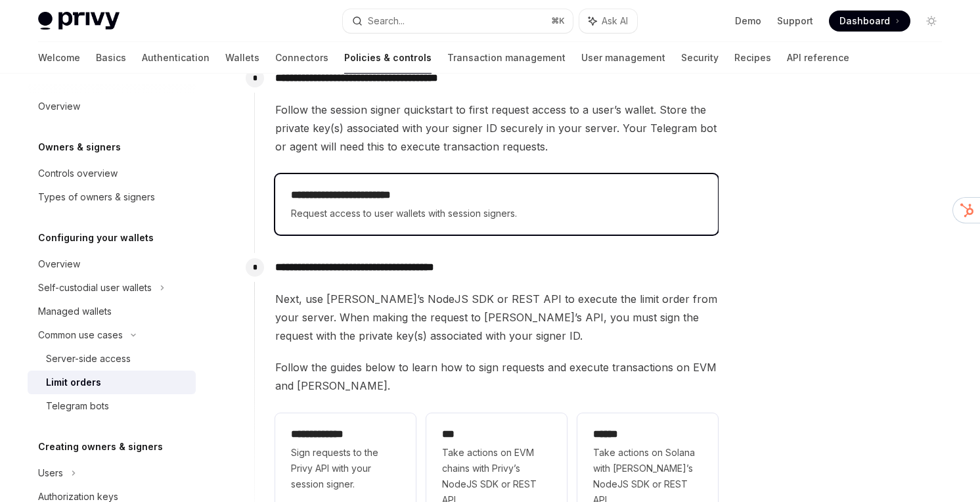 Image resolution: width=980 pixels, height=502 pixels. What do you see at coordinates (818, 58) in the screenshot?
I see `a: API reference` at bounding box center [818, 58].